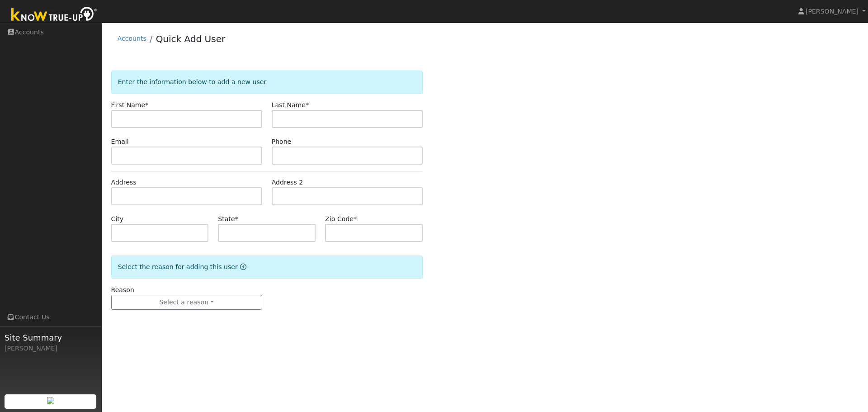  Describe the element at coordinates (122, 290) in the screenshot. I see `label: Reason` at that location.